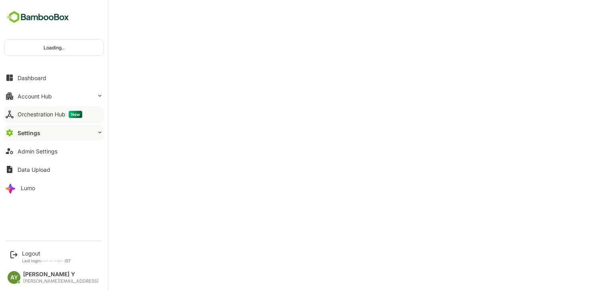 This screenshot has width=613, height=291. Describe the element at coordinates (54, 115) in the screenshot. I see `button: Orchestration HubNew` at that location.